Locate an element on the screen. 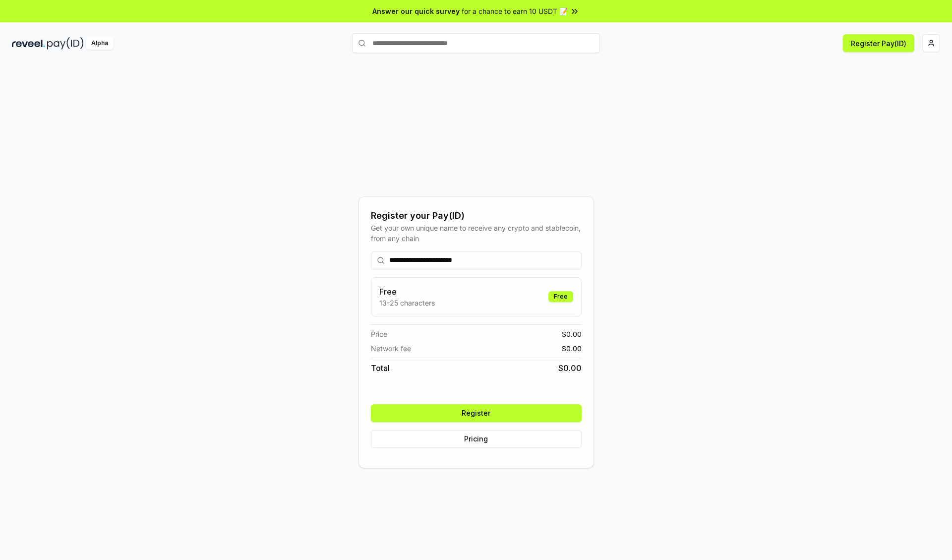 The width and height of the screenshot is (952, 560). img: pay_id is located at coordinates (66, 43).